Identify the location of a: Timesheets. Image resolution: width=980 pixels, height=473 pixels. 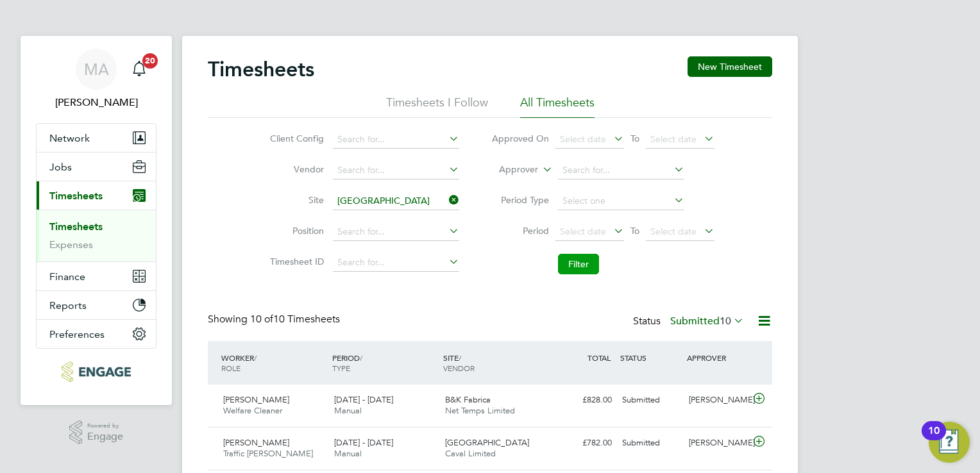
(75, 226).